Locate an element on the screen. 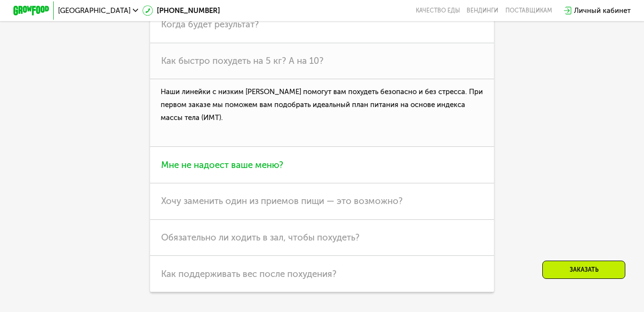 The width and height of the screenshot is (644, 312). div: поставщикам is located at coordinates (529, 10).